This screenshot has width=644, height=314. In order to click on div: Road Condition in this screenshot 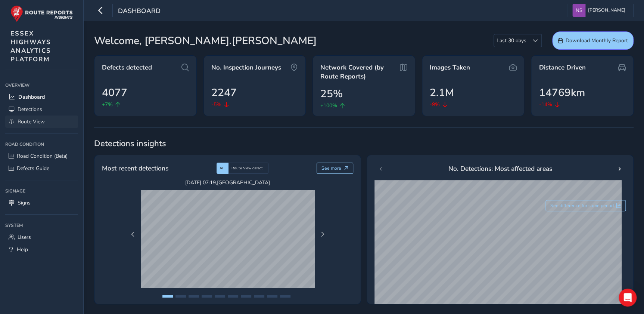, I will do `click(42, 145)`.